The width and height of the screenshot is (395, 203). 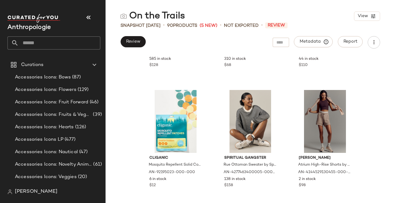 What do you see at coordinates (325, 121) in the screenshot?
I see `img: 4144529130455_014_b` at bounding box center [325, 121].